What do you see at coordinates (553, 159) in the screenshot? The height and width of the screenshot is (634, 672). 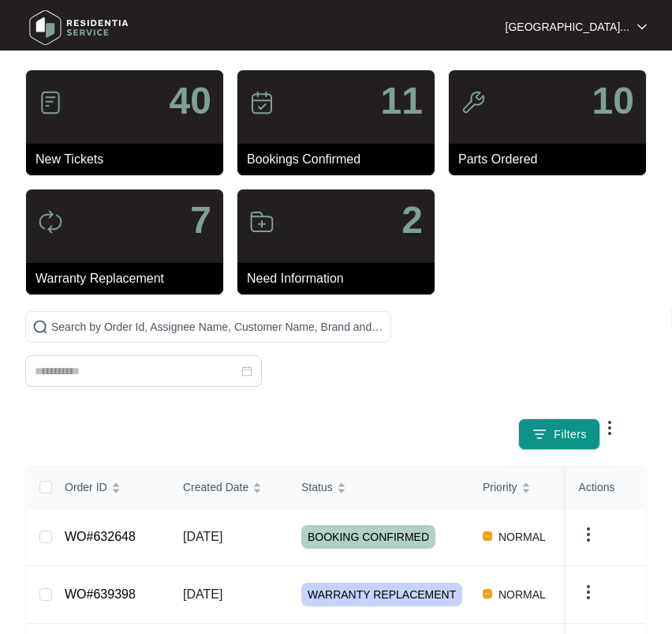 I see `p: Parts Ordered` at bounding box center [553, 159].